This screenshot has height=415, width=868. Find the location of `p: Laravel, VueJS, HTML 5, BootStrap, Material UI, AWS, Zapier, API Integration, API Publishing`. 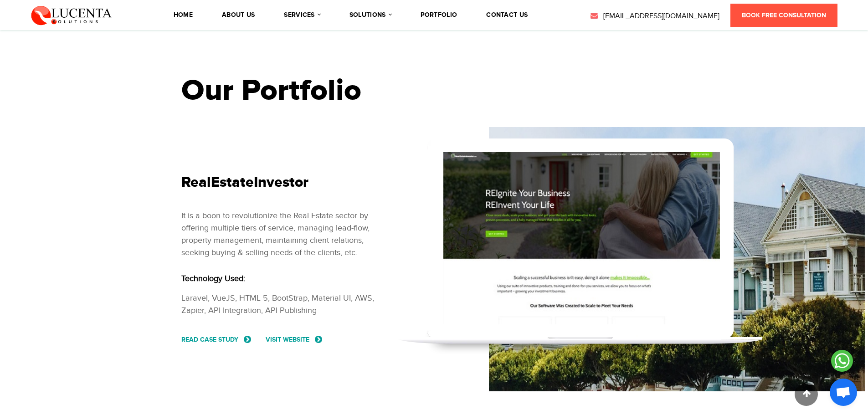

p: Laravel, VueJS, HTML 5, BootStrap, Material UI, AWS, Zapier, API Integration, API Publishing is located at coordinates (282, 304).